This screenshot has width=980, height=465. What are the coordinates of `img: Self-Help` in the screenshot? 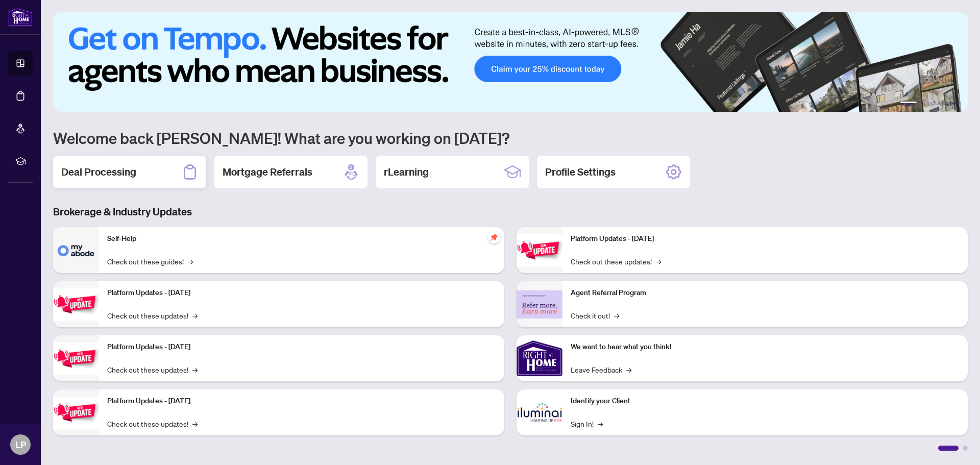 It's located at (76, 250).